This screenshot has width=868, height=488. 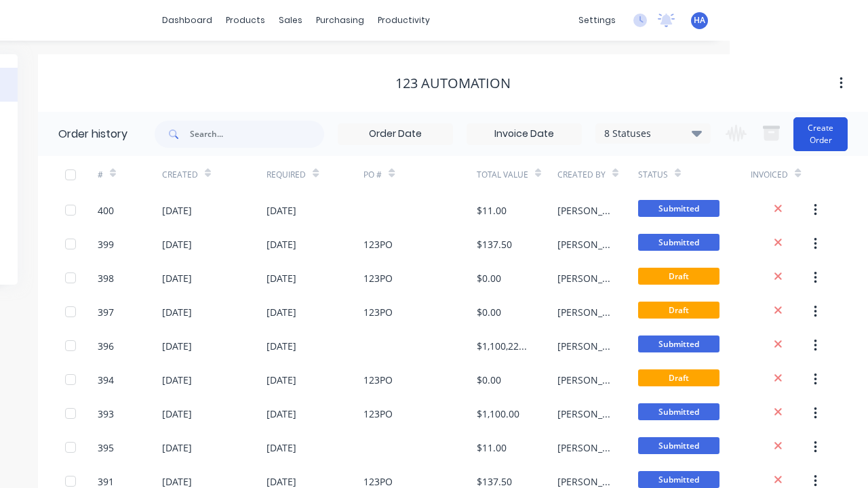 I want to click on div: 393, so click(x=106, y=413).